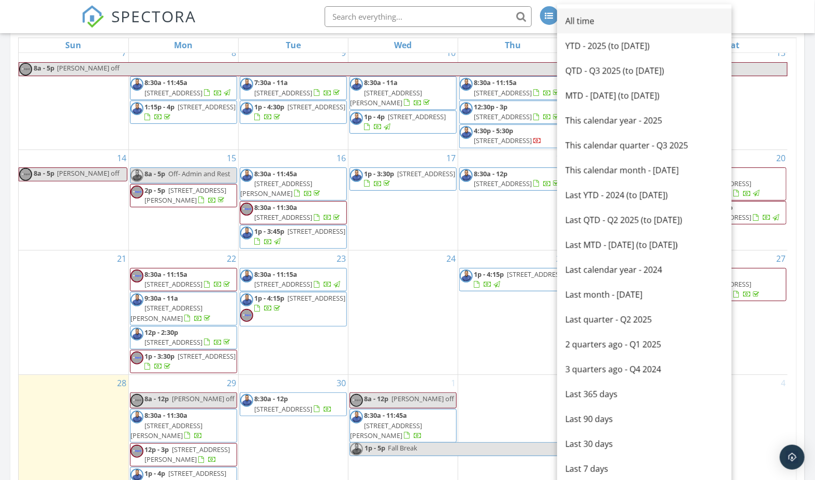 This screenshot has height=480, width=815. I want to click on td: Go to September 13, 2025, so click(733, 97).